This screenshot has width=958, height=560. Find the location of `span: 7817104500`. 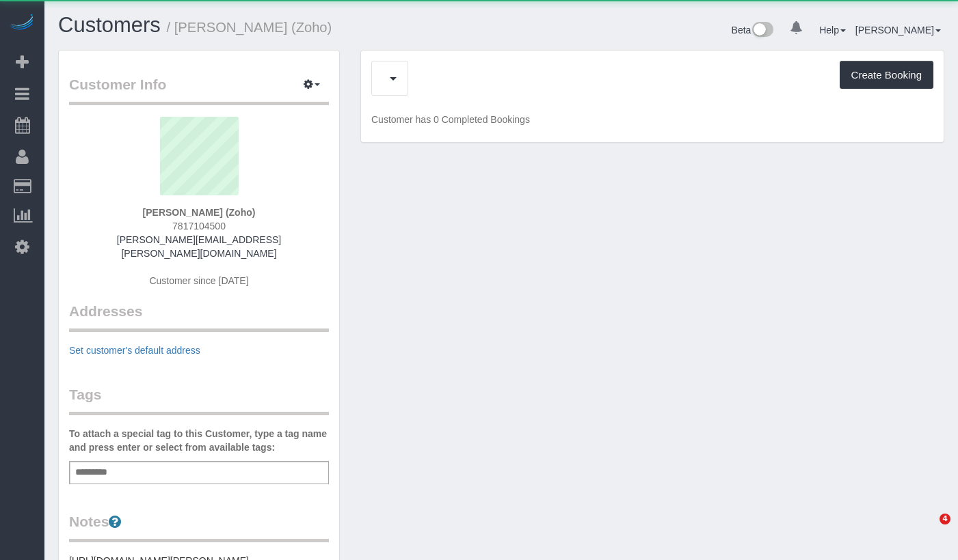

span: 7817104500 is located at coordinates (199, 226).